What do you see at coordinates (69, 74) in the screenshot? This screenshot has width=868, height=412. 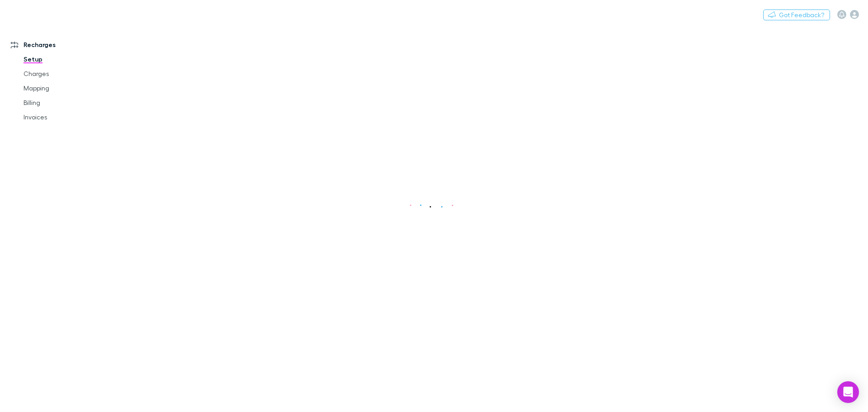 I see `a: Charges` at bounding box center [69, 74].